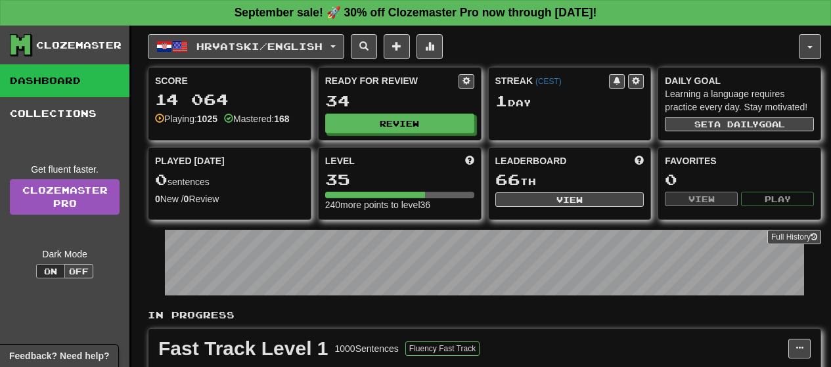 This screenshot has width=831, height=367. I want to click on div: 14 064, so click(229, 99).